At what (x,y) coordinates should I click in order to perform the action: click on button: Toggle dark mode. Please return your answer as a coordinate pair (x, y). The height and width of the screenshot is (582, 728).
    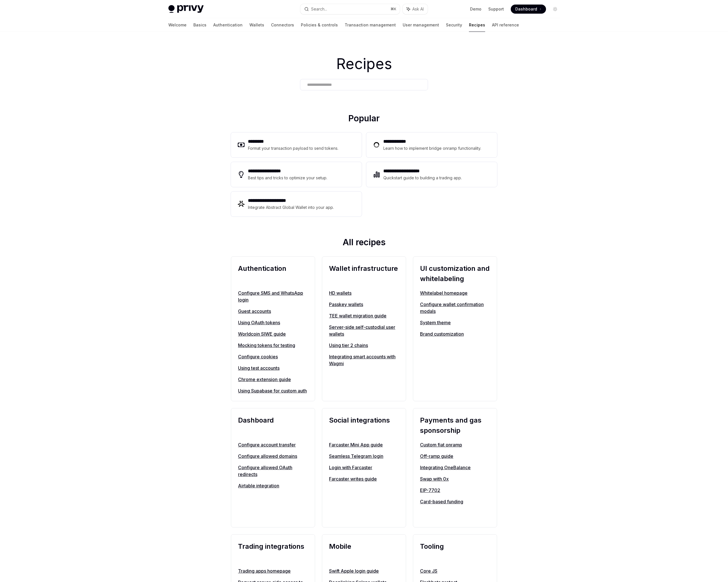
    Looking at the image, I should click on (555, 10).